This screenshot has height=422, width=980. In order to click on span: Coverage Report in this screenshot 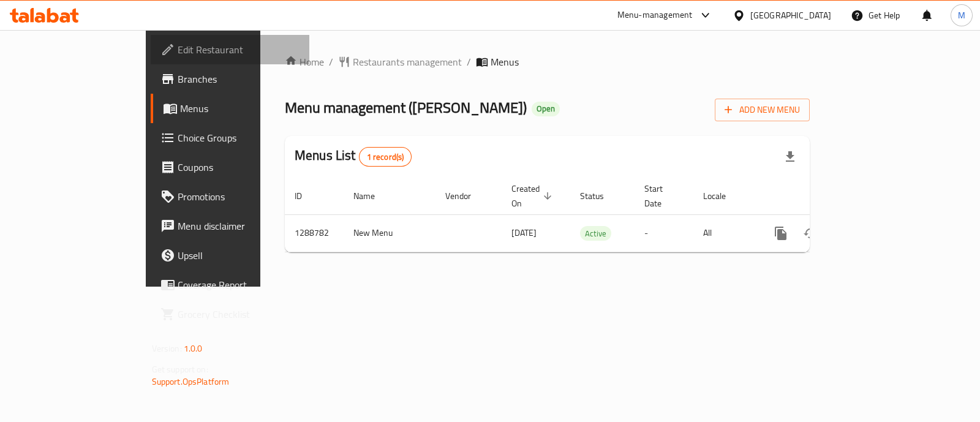, I will do `click(238, 285)`.